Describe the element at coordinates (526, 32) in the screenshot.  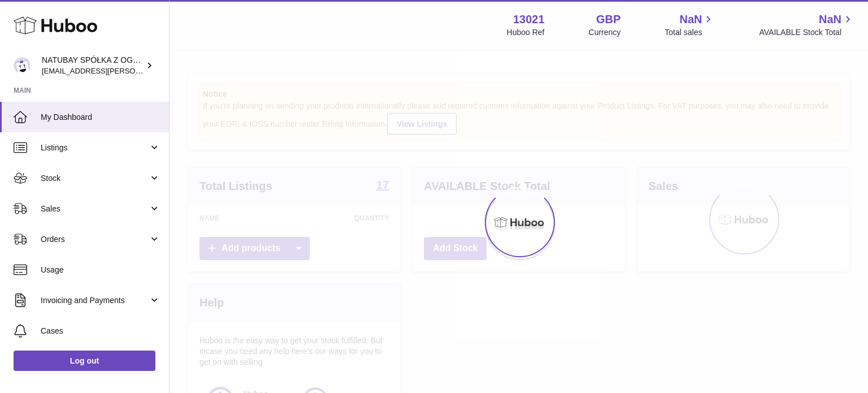
I see `div: Huboo Ref` at that location.